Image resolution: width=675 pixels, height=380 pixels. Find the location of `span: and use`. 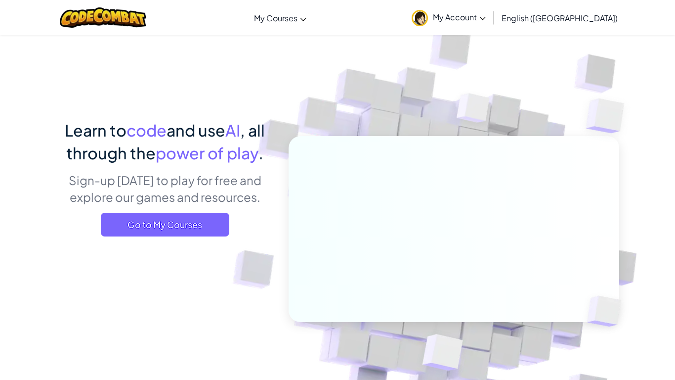

span: and use is located at coordinates (196, 130).